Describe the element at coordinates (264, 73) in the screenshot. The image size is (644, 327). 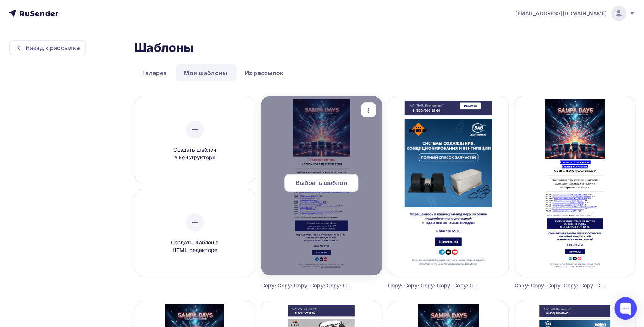
I see `a: Из рассылок` at that location.